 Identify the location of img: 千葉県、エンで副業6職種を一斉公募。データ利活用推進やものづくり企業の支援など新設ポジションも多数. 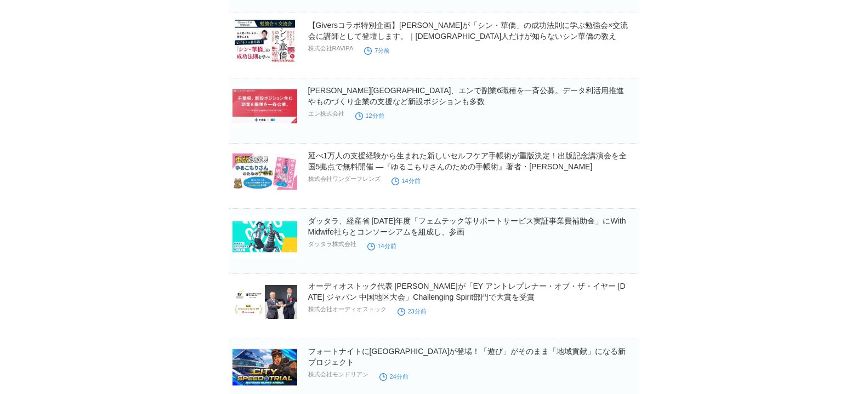
(265, 106).